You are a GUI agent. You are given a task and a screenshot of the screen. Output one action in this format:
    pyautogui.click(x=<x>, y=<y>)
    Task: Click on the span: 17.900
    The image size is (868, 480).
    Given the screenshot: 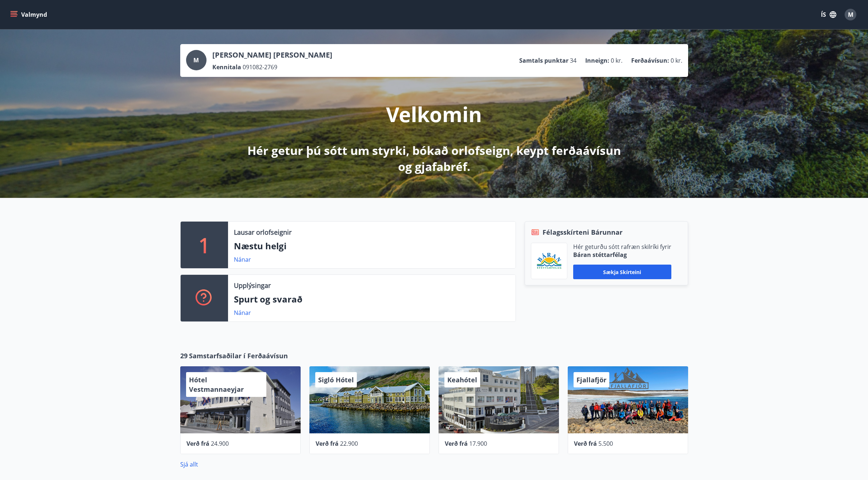 What is the action you would take?
    pyautogui.click(x=478, y=444)
    